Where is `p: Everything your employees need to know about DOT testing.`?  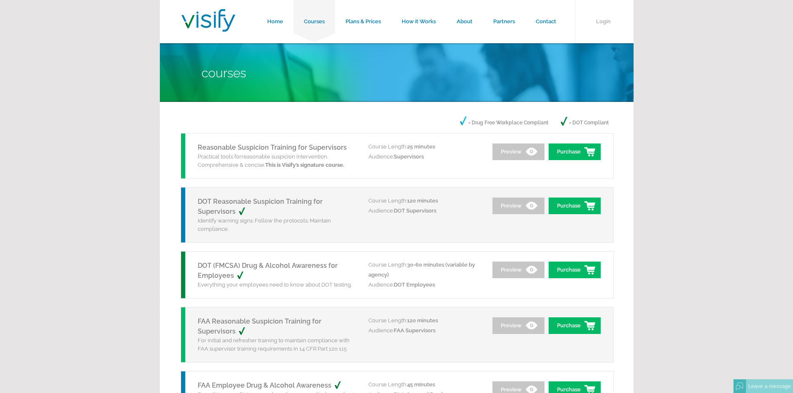 p: Everything your employees need to know about DOT testing. is located at coordinates (277, 285).